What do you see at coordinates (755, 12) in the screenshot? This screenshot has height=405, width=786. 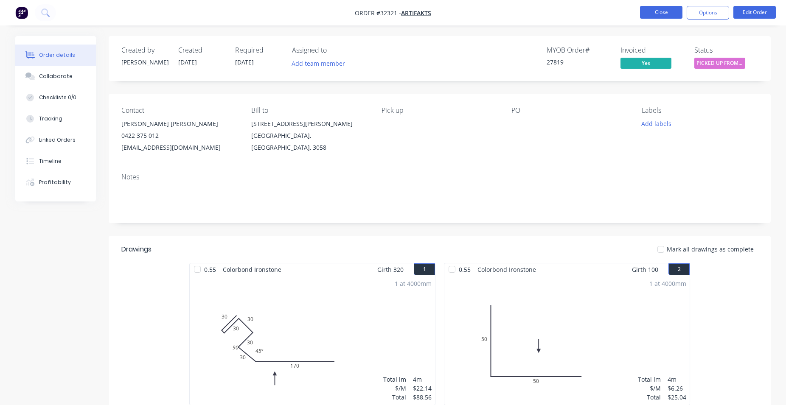 I see `button: Edit Order` at bounding box center [755, 12].